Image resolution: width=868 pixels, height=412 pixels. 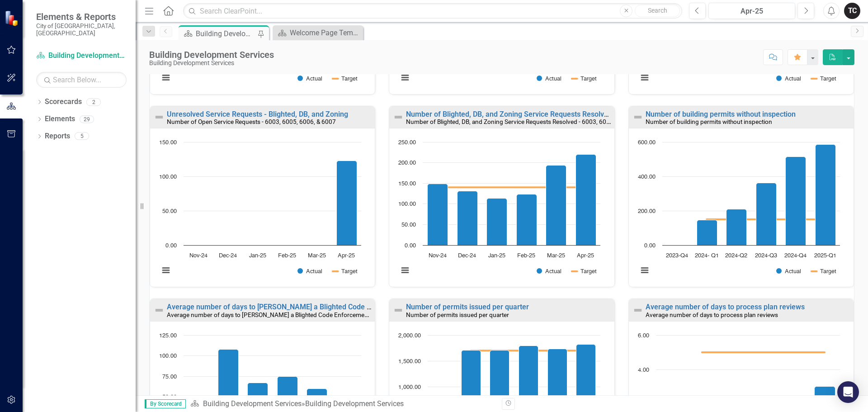 What do you see at coordinates (497, 222) in the screenshot?
I see `path: Jan-25, 113. Actual.` at bounding box center [497, 222].